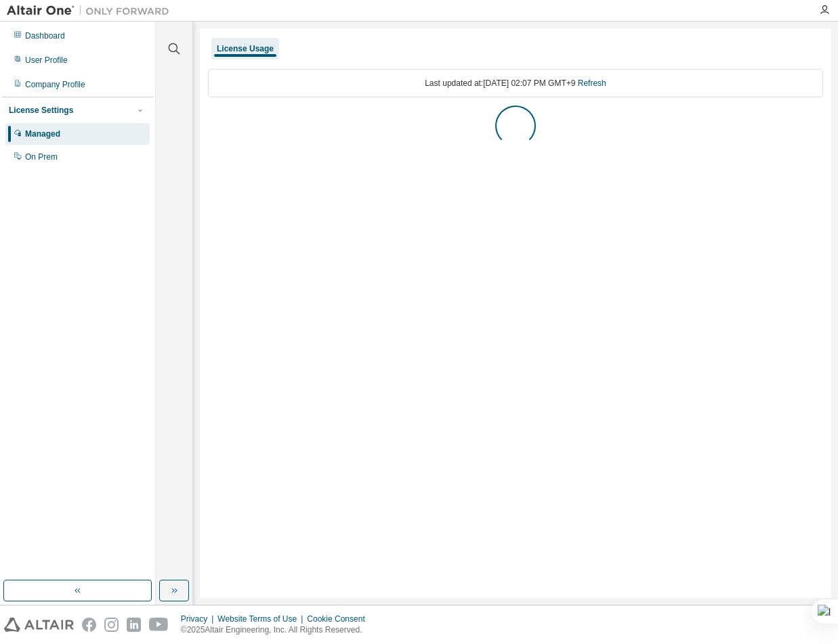 The image size is (838, 644). I want to click on div: Website Terms of Use, so click(262, 619).